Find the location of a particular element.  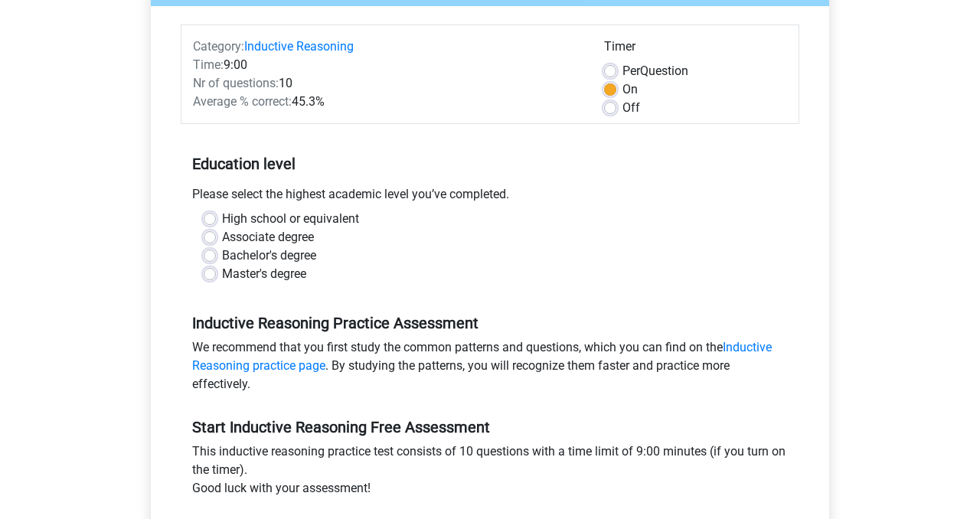

div: This inductive reasoning practice test consists of 10 questions with a time limit of 9:00 minutes... is located at coordinates (490, 473).